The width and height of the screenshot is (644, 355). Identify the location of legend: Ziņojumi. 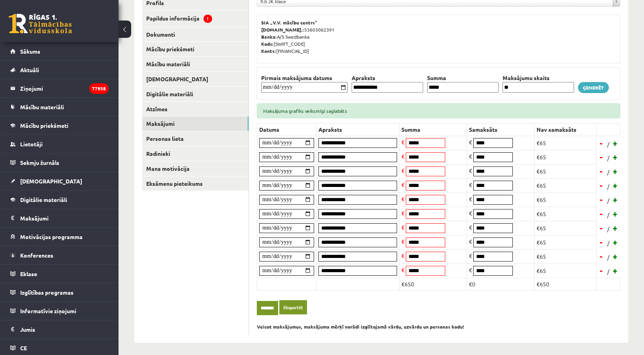
(65, 88).